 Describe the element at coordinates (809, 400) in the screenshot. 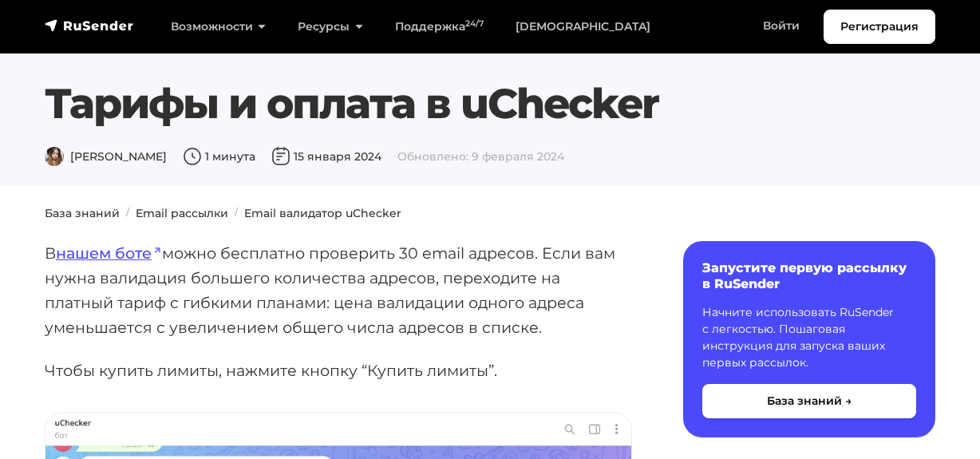

I see `button: База знаний →` at that location.